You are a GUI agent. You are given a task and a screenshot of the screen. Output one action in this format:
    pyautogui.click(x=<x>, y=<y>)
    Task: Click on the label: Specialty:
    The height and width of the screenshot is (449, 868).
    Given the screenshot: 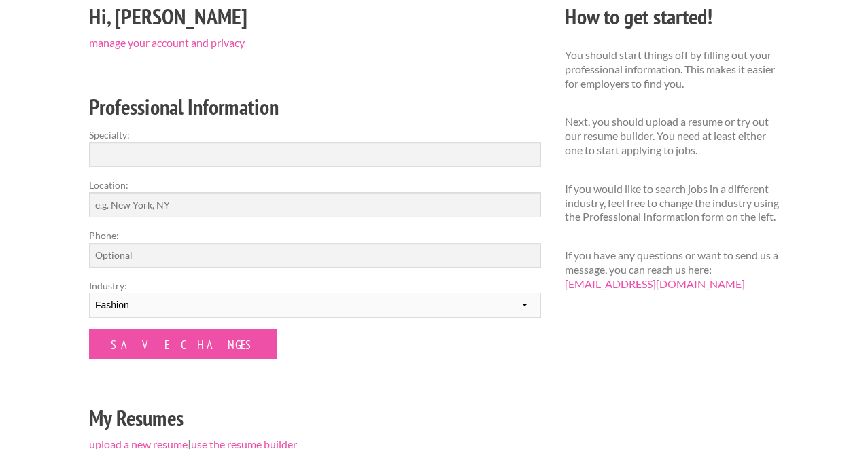 What is the action you would take?
    pyautogui.click(x=315, y=134)
    